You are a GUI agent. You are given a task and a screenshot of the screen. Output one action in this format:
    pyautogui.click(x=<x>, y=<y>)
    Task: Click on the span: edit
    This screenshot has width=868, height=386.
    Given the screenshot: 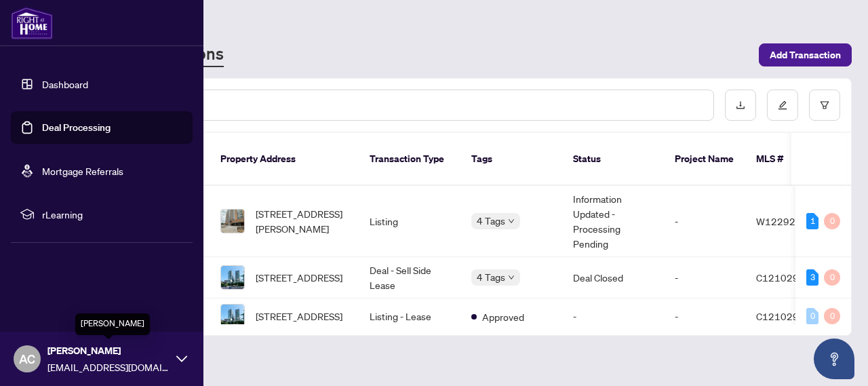 What is the action you would take?
    pyautogui.click(x=783, y=105)
    